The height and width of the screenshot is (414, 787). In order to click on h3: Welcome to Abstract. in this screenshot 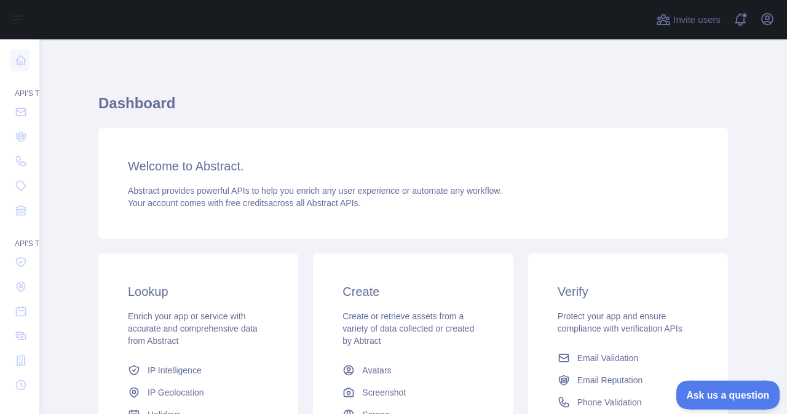, I will do `click(413, 166)`.